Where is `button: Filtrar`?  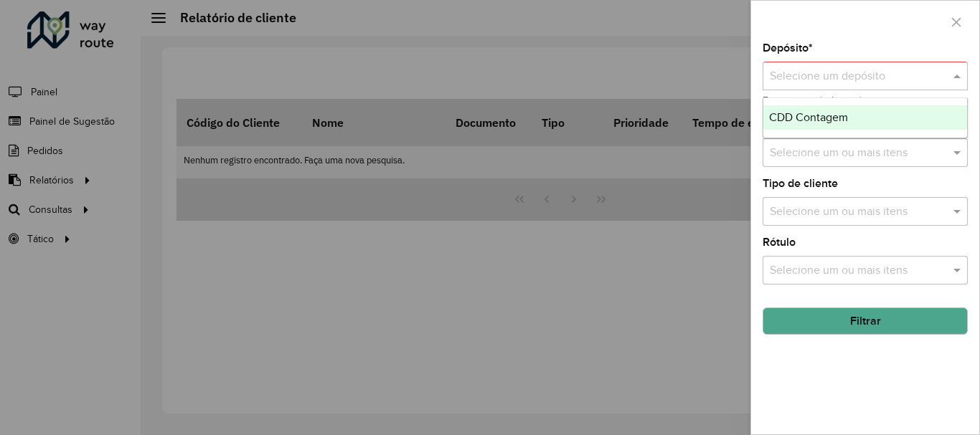
button: Filtrar is located at coordinates (865, 322).